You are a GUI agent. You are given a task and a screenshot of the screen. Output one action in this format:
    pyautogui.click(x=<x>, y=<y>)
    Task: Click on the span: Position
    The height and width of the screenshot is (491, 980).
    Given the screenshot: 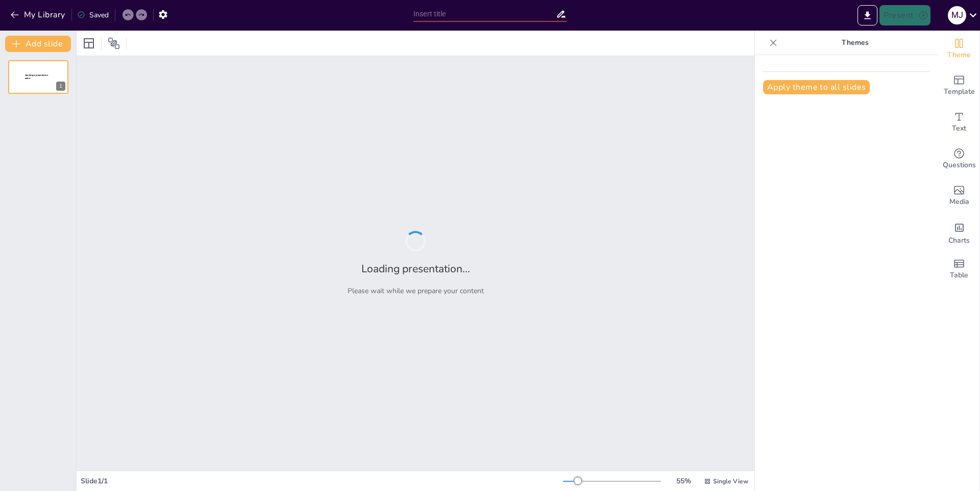 What is the action you would take?
    pyautogui.click(x=114, y=43)
    